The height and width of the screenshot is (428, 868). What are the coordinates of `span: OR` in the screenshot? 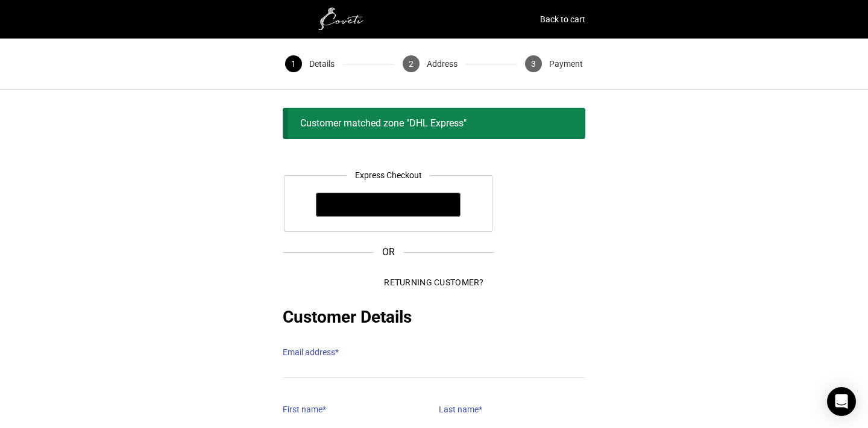 It's located at (388, 252).